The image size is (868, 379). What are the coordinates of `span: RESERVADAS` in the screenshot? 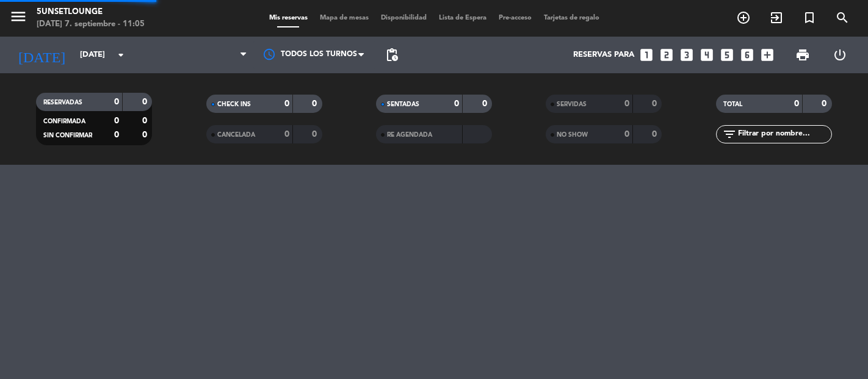 It's located at (63, 103).